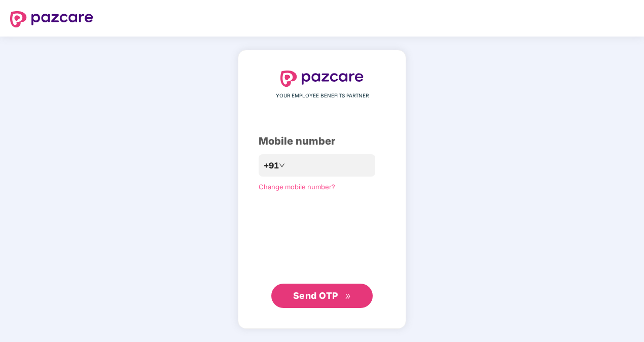 This screenshot has height=342, width=644. I want to click on button: Send OTPdouble-right, so click(322, 296).